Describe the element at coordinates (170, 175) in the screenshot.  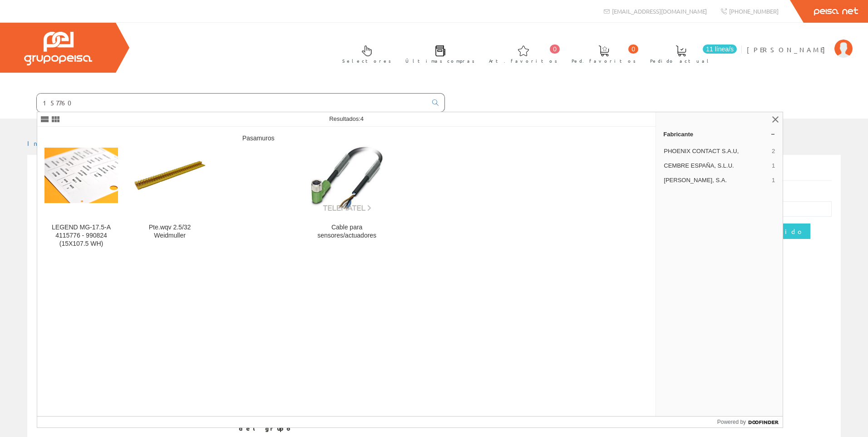
I see `img: Pte.wqv 2.5/32 Weidmuller` at that location.